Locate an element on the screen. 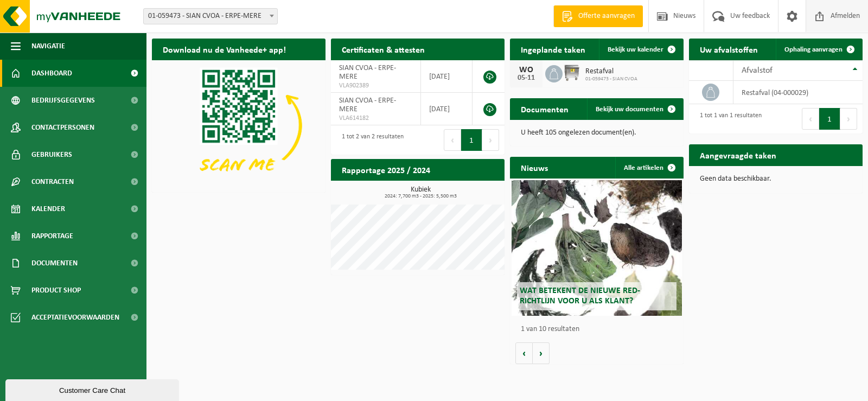  div: 1 tot 1 van 1 resultaten is located at coordinates (728, 119).